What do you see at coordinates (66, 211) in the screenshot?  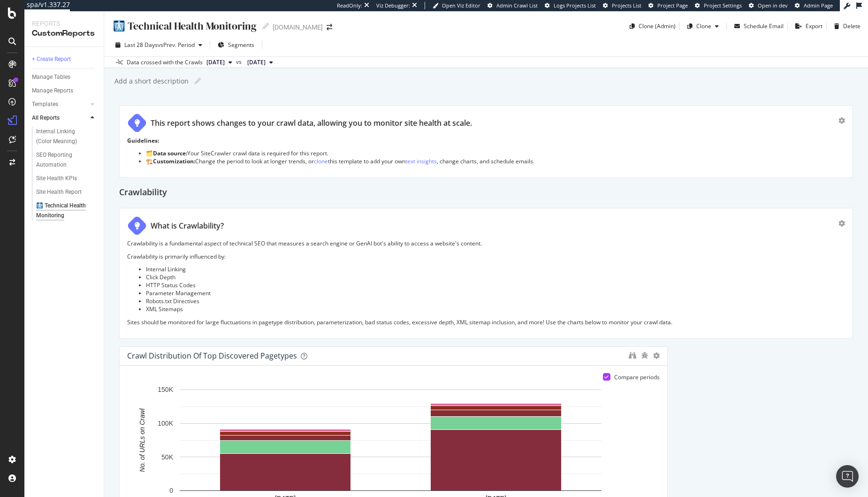 I see `a: 🩻 Technical Health Monitoring` at bounding box center [66, 211].